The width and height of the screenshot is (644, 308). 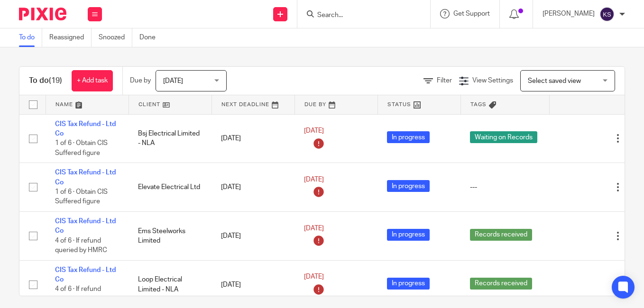 I want to click on img: Pixie, so click(x=43, y=14).